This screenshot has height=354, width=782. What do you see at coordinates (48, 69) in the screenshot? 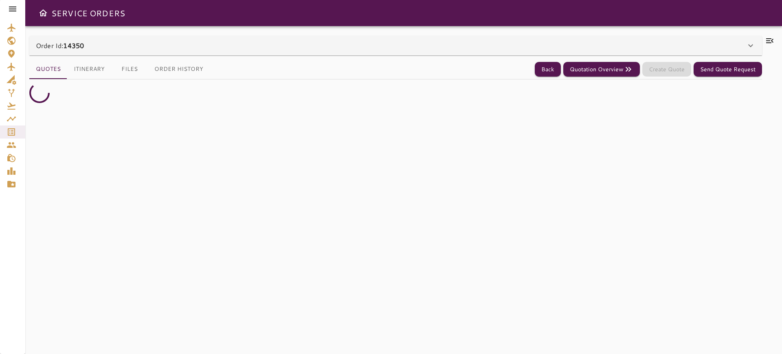
I see `button: Quotes` at bounding box center [48, 69].